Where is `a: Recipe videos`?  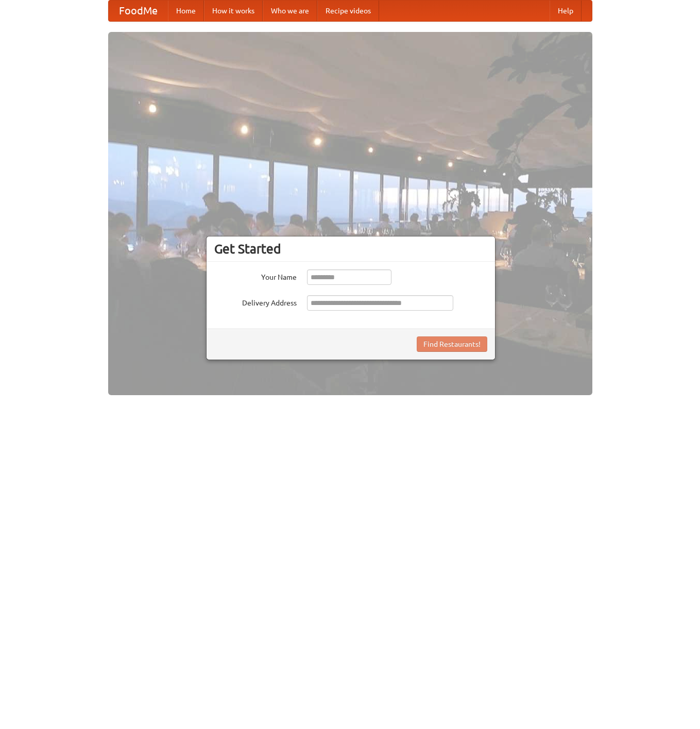 a: Recipe videos is located at coordinates (348, 11).